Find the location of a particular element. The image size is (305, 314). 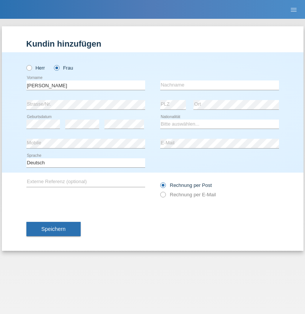

span: Speichern is located at coordinates (53, 229).